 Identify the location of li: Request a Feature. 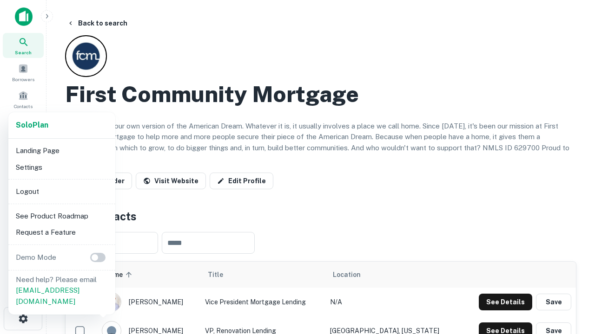
(62, 233).